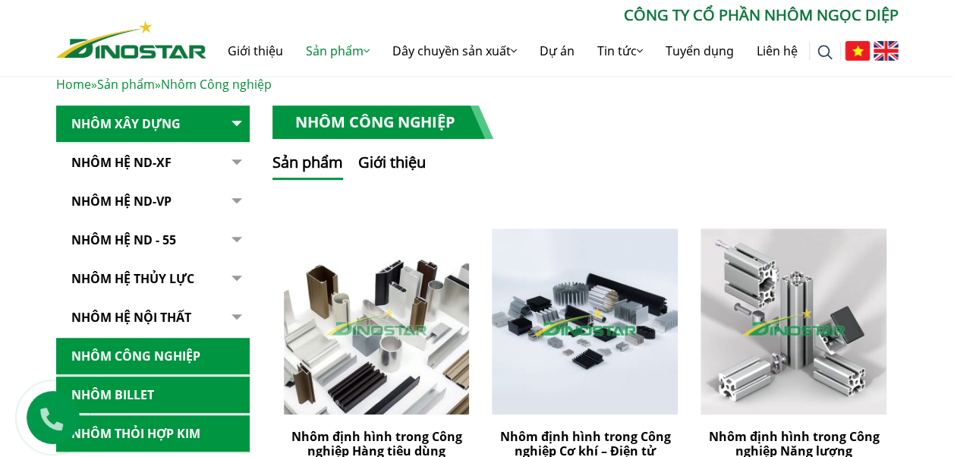  What do you see at coordinates (584, 321) in the screenshot?
I see `img: Nhôm định hình trong Công nghiệp Cơ khí – Điện tử` at bounding box center [584, 321].